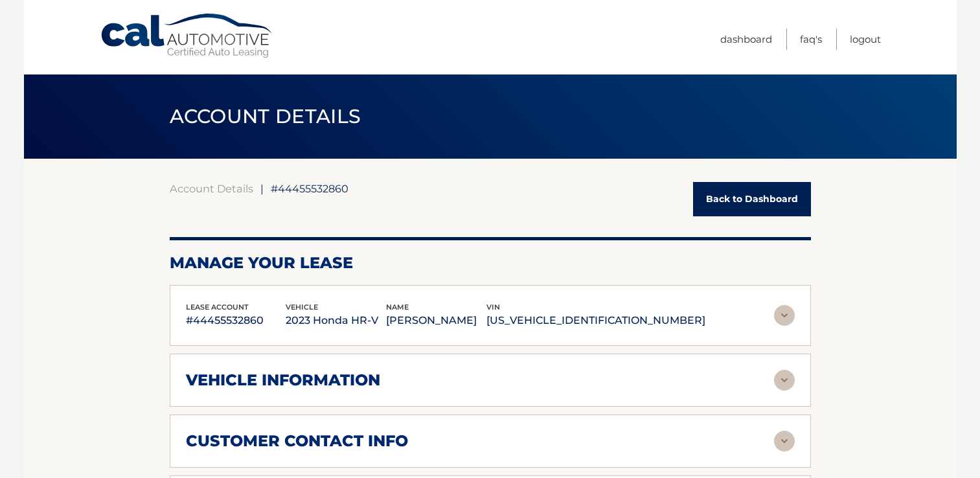  What do you see at coordinates (746, 39) in the screenshot?
I see `a: Dashboard` at bounding box center [746, 39].